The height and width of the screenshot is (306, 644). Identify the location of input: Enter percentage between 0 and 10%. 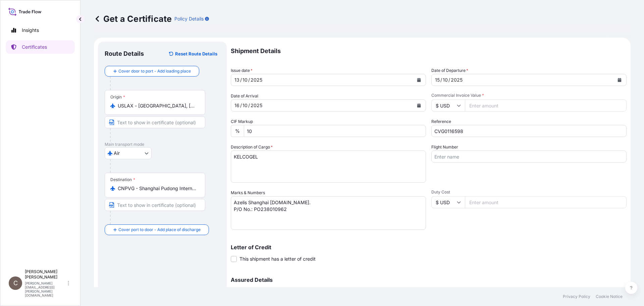
(335, 131).